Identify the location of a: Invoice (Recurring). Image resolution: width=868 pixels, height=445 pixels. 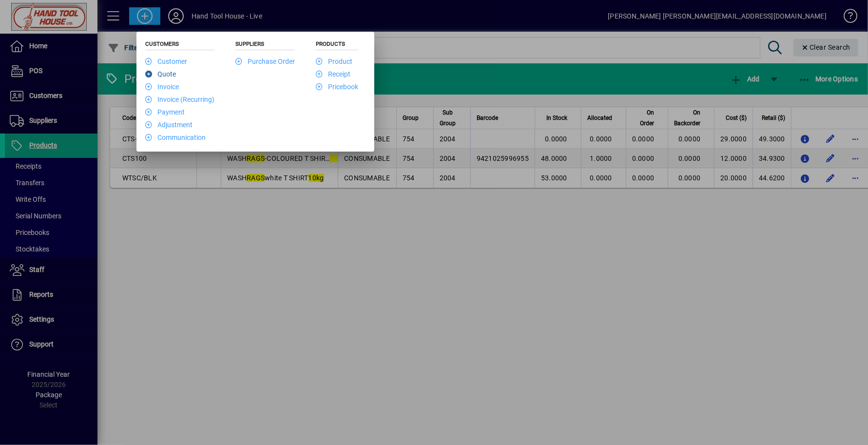
(180, 99).